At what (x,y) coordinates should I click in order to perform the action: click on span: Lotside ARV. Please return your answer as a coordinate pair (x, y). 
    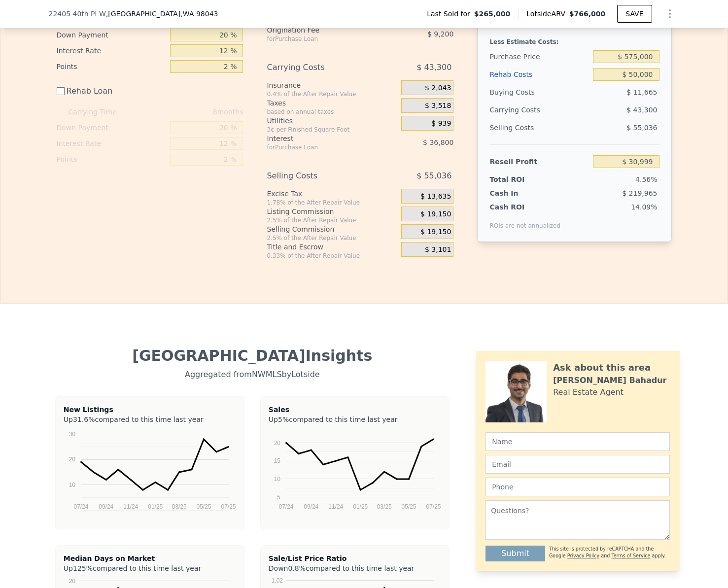
    Looking at the image, I should click on (547, 14).